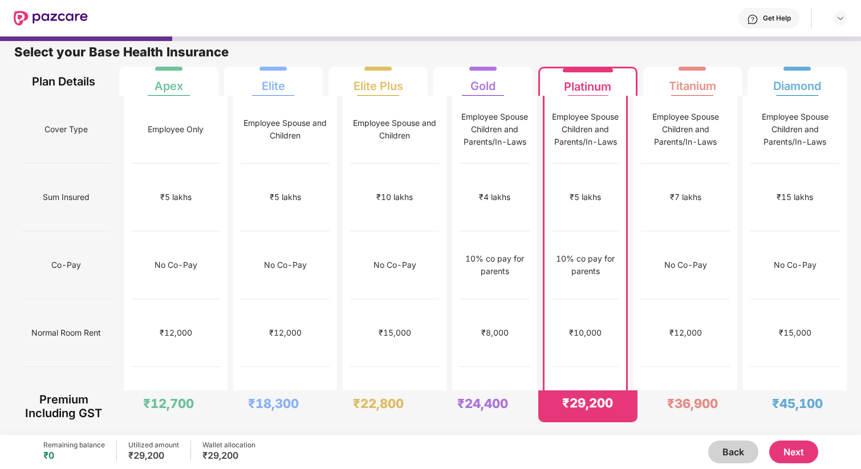 This screenshot has width=861, height=469. I want to click on div: ₹7 lakhs, so click(685, 197).